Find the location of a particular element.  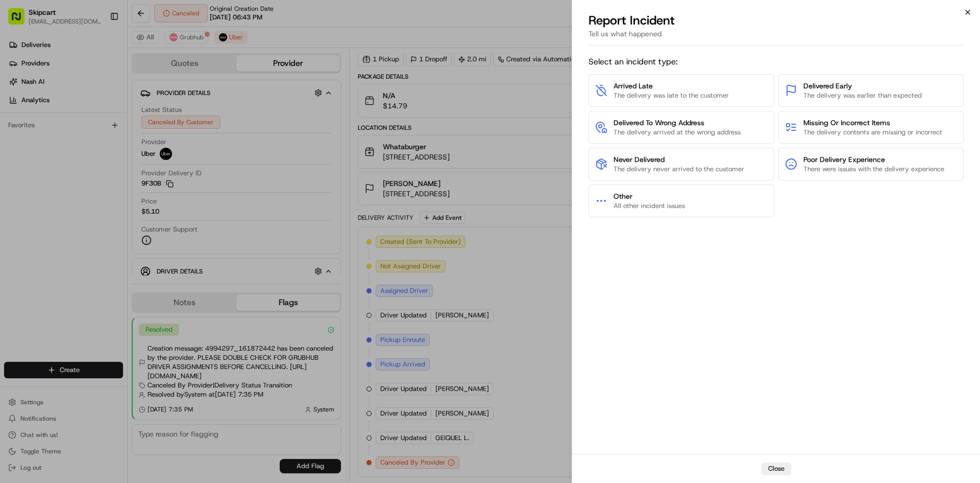

img: 1736555255976-a54dd68f-1ca7-489b-9aae-adbdc363a1c4 is located at coordinates (20, 107).